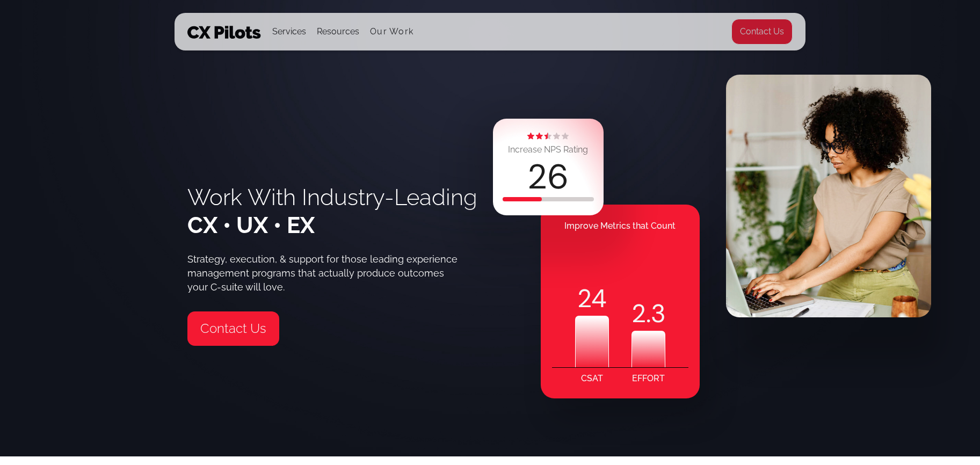 The image size is (980, 465). Describe the element at coordinates (658, 313) in the screenshot. I see `code: 3` at that location.